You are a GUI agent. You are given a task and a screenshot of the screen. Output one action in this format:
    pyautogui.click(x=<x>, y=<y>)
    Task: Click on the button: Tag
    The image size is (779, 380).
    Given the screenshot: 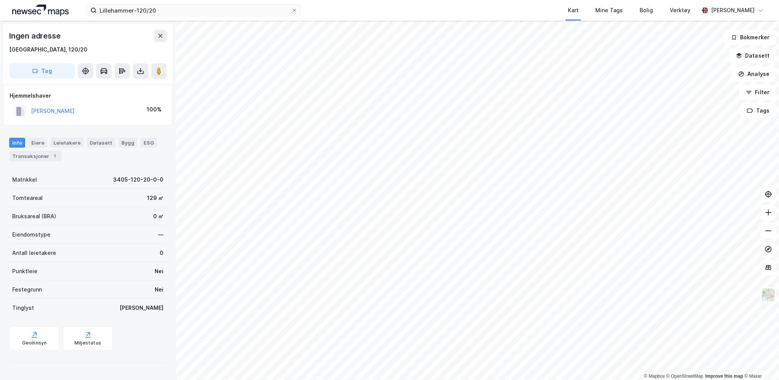 What is the action you would take?
    pyautogui.click(x=42, y=71)
    